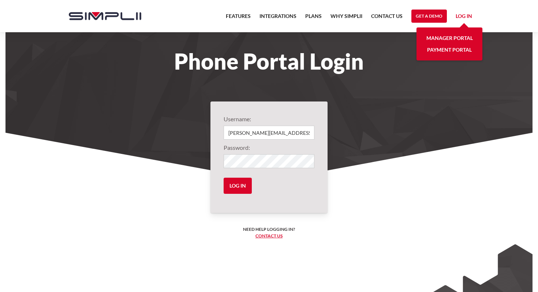  What do you see at coordinates (450, 38) in the screenshot?
I see `a: Manager Portal` at bounding box center [450, 38].